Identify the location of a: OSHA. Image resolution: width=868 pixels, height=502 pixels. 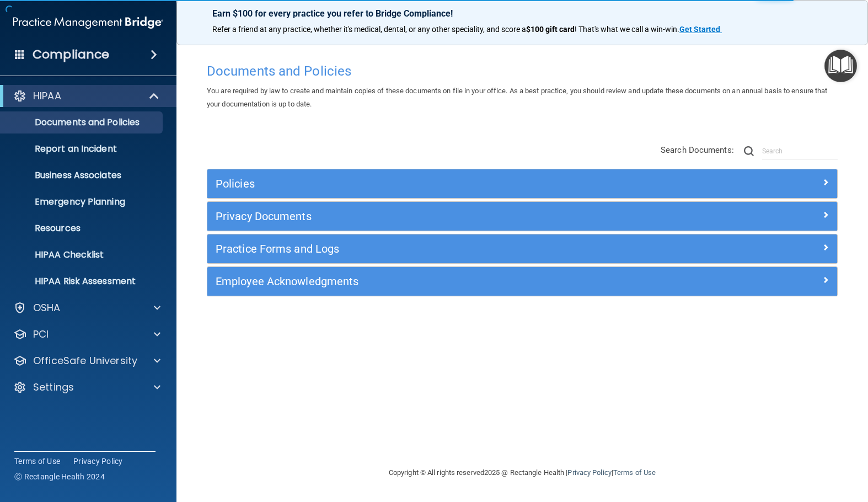
(87, 308).